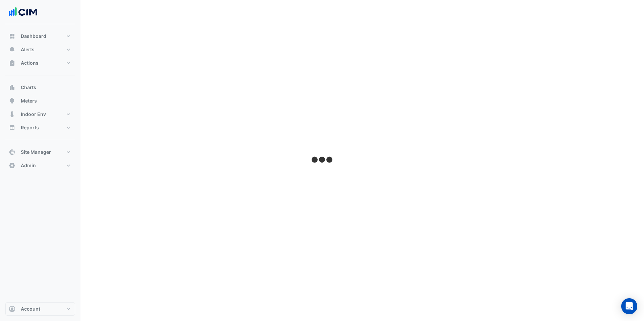  Describe the element at coordinates (33, 114) in the screenshot. I see `span: Indoor Env` at that location.